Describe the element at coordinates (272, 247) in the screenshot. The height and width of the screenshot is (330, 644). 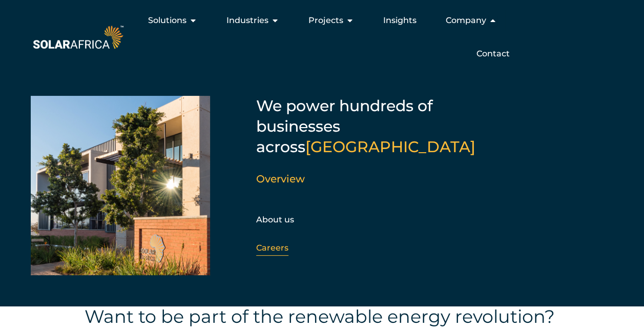
I see `a: Careers` at that location.